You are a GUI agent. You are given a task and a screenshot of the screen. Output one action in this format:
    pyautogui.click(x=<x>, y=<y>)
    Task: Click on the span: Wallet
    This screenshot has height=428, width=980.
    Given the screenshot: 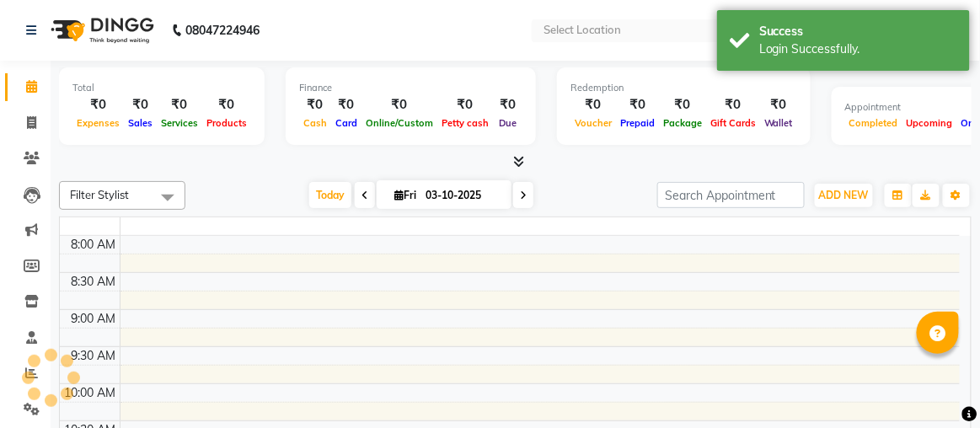 What is the action you would take?
    pyautogui.click(x=778, y=123)
    